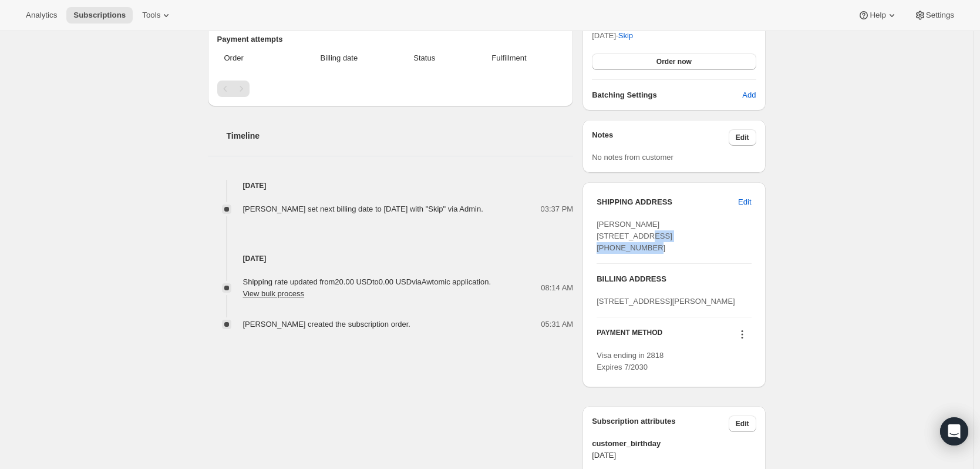  Describe the element at coordinates (749, 95) in the screenshot. I see `span: Add` at that location.